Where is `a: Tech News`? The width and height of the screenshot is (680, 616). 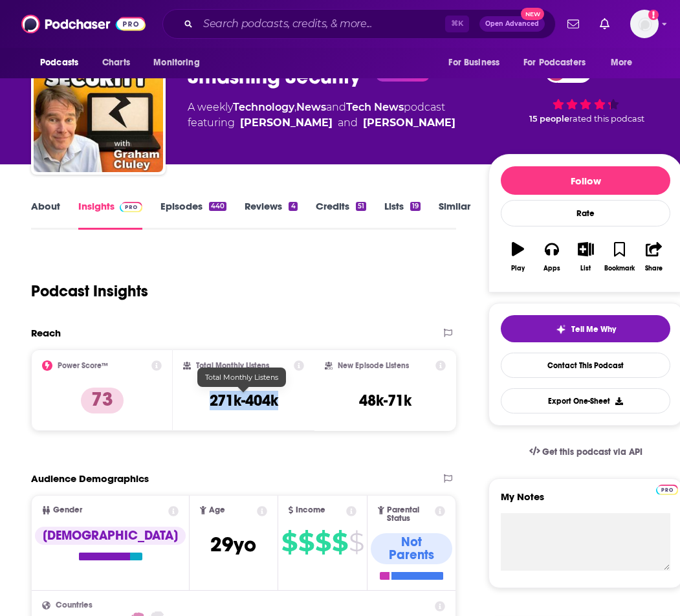 a: Tech News is located at coordinates (375, 107).